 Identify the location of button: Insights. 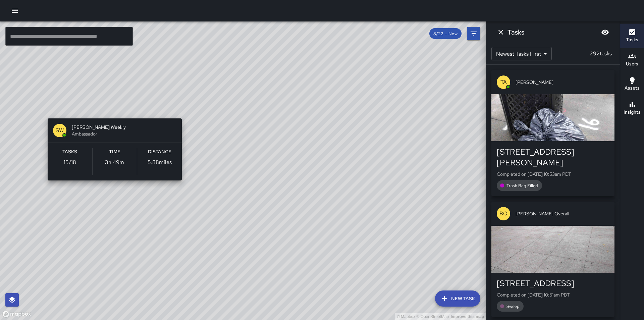
(632, 109).